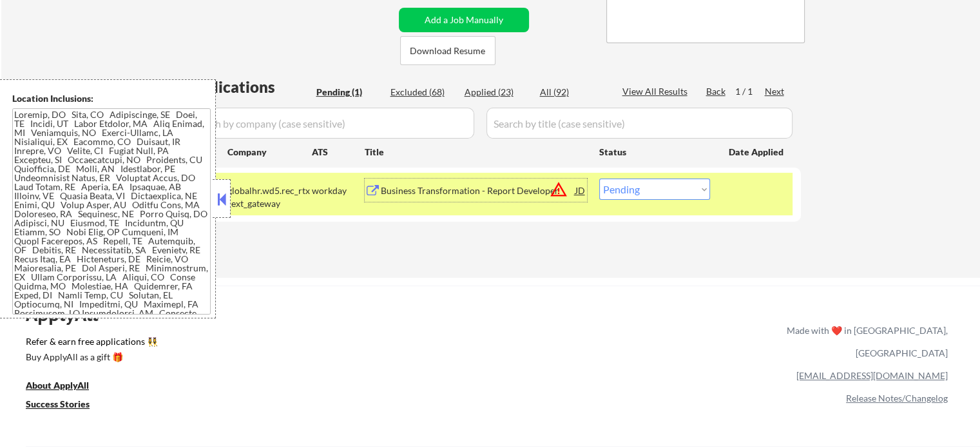 The image size is (980, 448). What do you see at coordinates (271, 344) in the screenshot?
I see `a: Refer & earn free applications 👯‍♀️` at bounding box center [271, 344].